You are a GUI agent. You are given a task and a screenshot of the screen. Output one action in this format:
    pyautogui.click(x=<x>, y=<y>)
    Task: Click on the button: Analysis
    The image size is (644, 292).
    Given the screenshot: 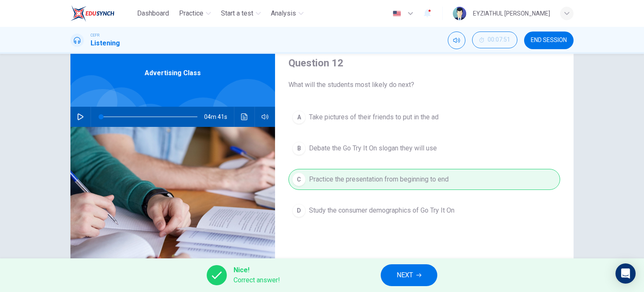 What is the action you would take?
    pyautogui.click(x=287, y=14)
    